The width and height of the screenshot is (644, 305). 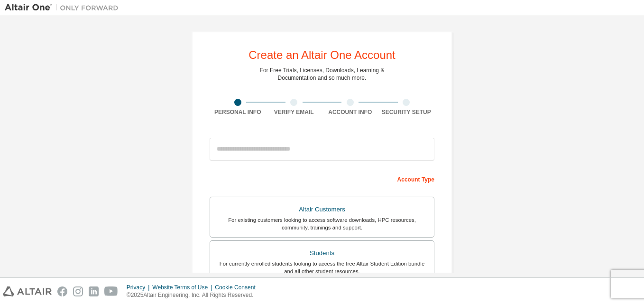 I want to click on img: linkedin.svg, so click(x=94, y=291).